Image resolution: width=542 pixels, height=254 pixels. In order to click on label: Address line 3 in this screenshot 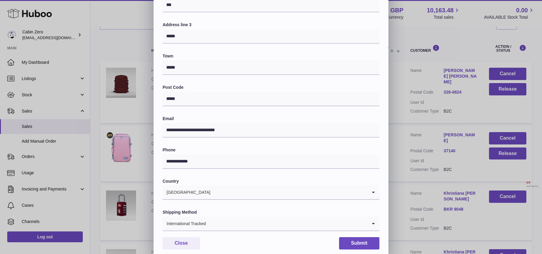, I will do `click(271, 25)`.